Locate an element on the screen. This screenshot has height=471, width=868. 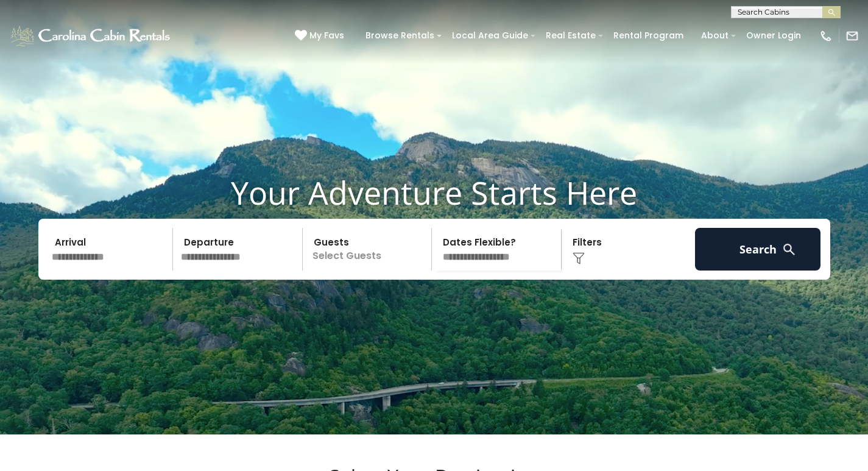
span: My Favs is located at coordinates (327, 35).